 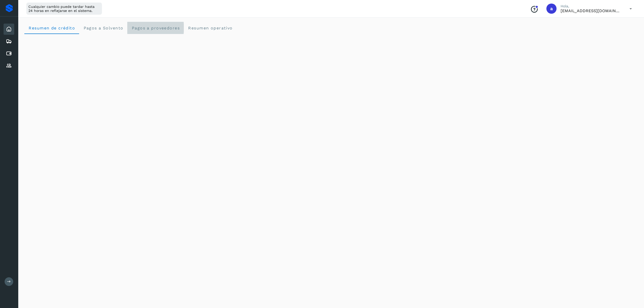 What do you see at coordinates (590, 6) in the screenshot?
I see `p: Hola,` at bounding box center [590, 6].